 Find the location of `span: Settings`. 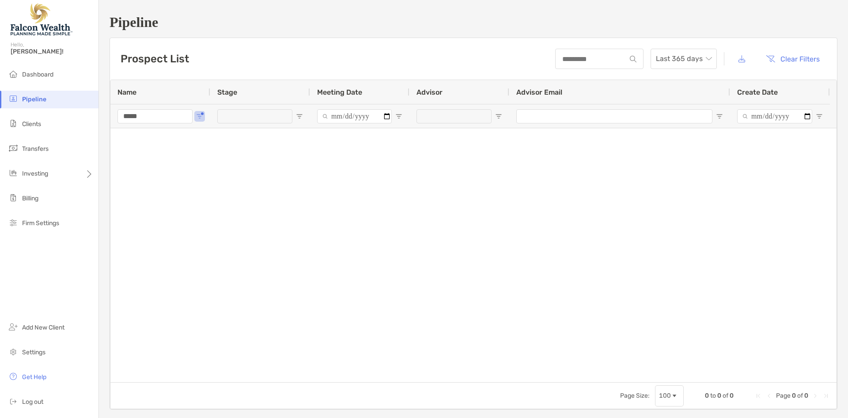

span: Settings is located at coordinates (34, 352).